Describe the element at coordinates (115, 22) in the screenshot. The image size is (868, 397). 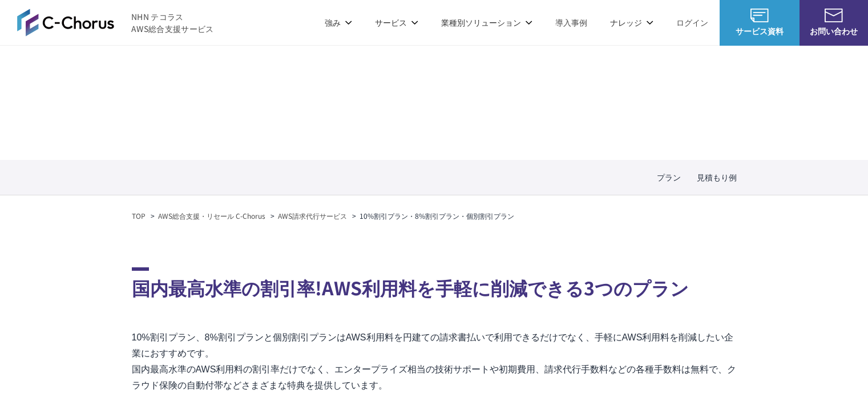
I see `a: AWS総合支援サービス C-Chorus NHN テコラスAWS総合支援サービス` at that location.